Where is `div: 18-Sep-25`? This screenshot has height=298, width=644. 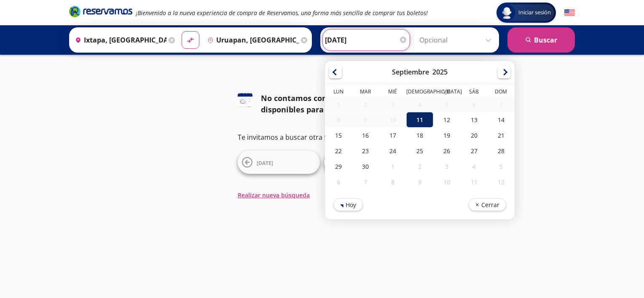
div: 18-Sep-25 is located at coordinates (420, 136).